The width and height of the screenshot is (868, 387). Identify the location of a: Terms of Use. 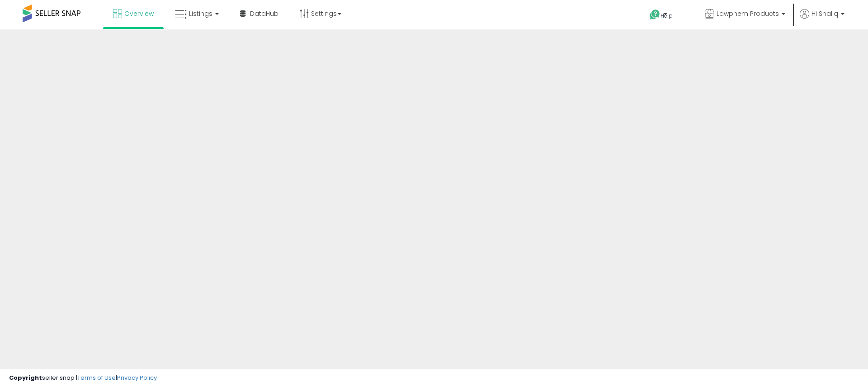
(96, 377).